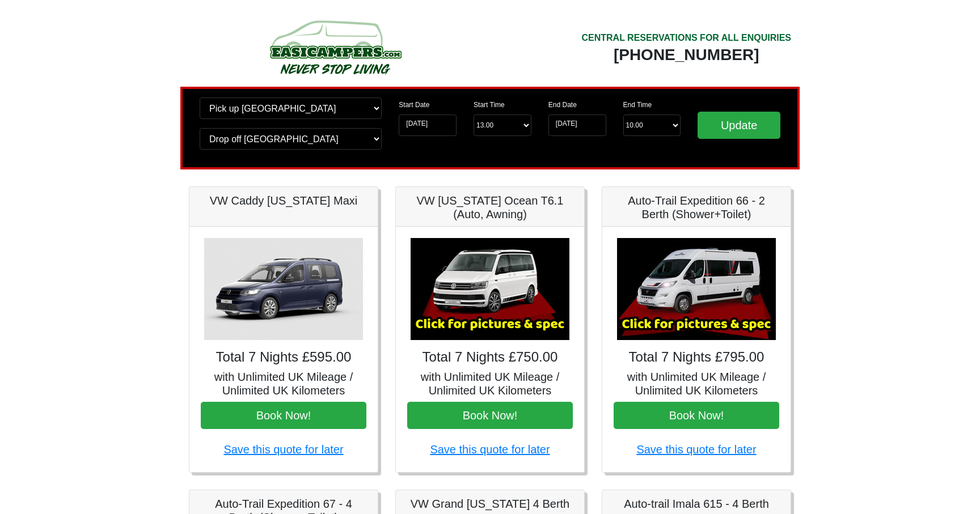 The width and height of the screenshot is (980, 514). What do you see at coordinates (488, 104) in the screenshot?
I see `label: Start Time` at bounding box center [488, 104].